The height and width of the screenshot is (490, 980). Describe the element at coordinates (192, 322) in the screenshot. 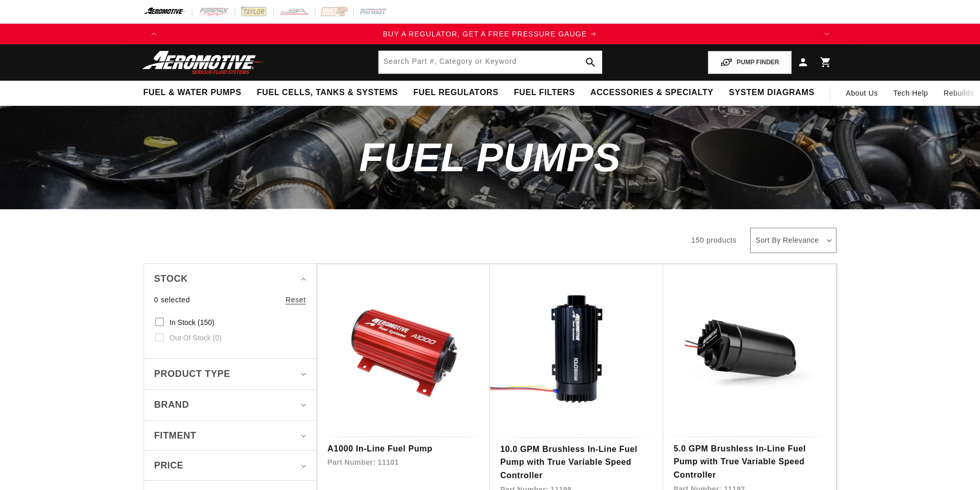

I see `span: In stock (150)` at that location.